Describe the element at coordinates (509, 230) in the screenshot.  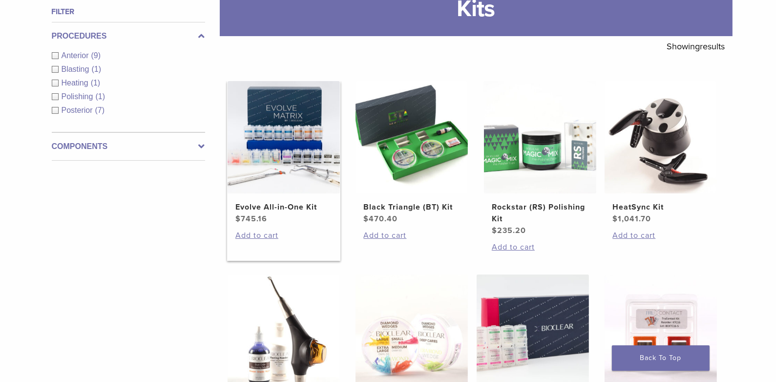
I see `bdi: 235.20` at that location.